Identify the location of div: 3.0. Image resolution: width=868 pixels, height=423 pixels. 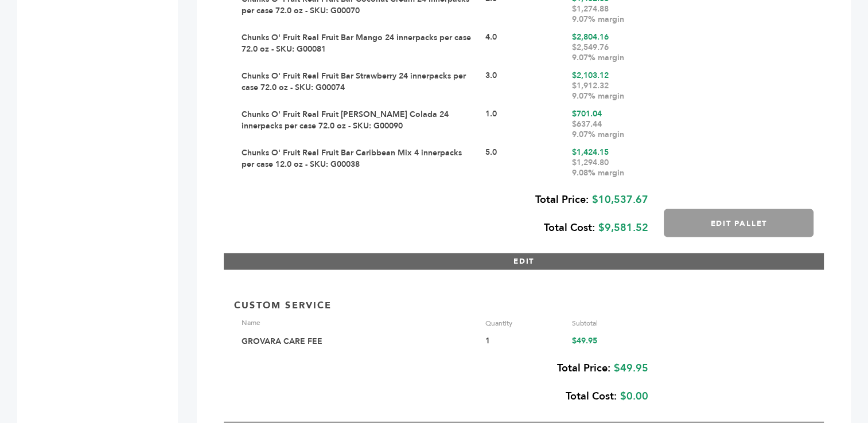
(524, 86).